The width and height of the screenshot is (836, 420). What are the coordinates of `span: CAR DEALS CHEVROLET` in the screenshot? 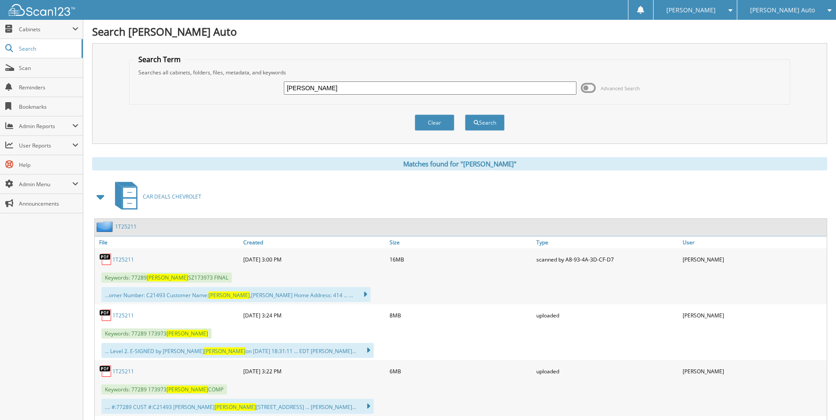 It's located at (172, 197).